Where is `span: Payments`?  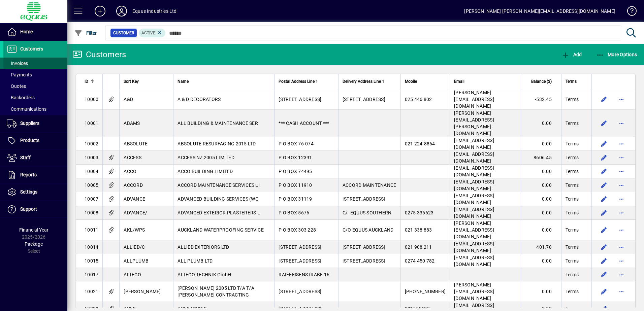 span: Payments is located at coordinates (20, 75).